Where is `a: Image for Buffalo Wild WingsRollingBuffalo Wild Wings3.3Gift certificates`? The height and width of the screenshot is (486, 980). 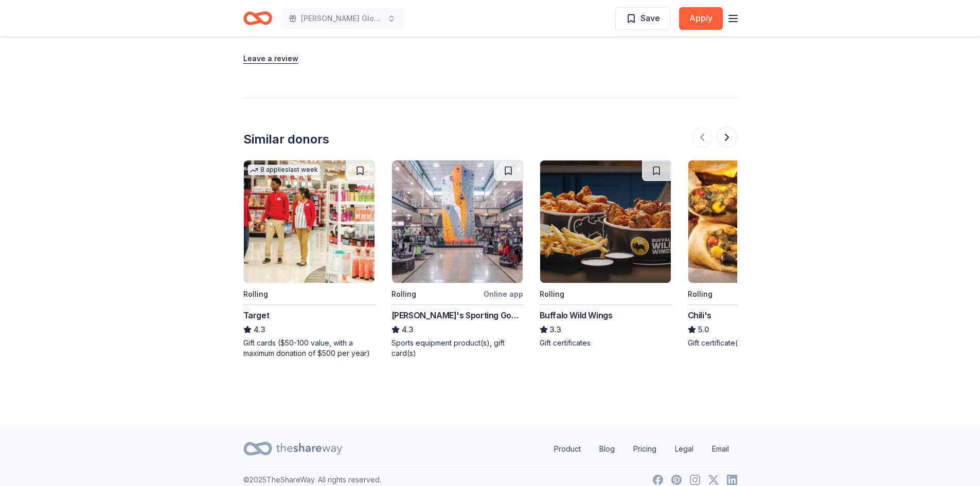
a: Image for Buffalo Wild WingsRollingBuffalo Wild Wings3.3Gift certificates is located at coordinates (606, 254).